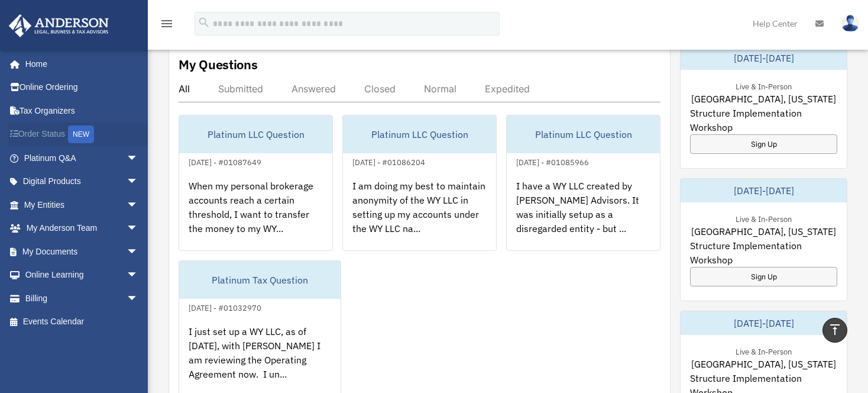 This screenshot has height=393, width=868. Describe the element at coordinates (240, 89) in the screenshot. I see `div: Submitted` at that location.